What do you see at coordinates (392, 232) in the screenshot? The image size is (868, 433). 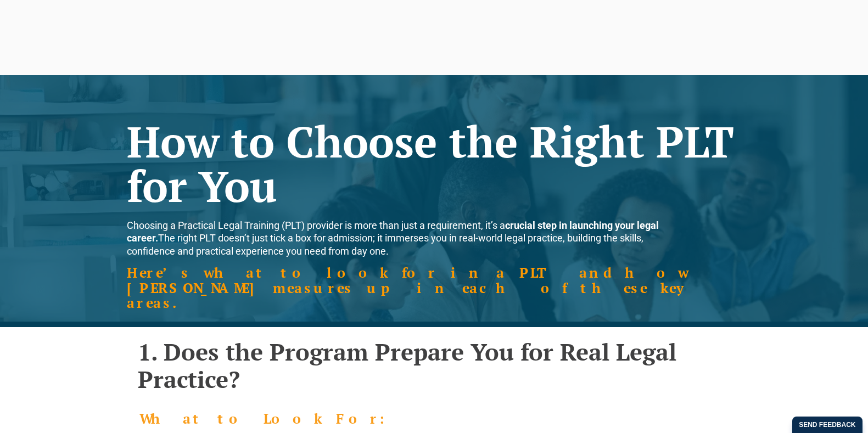 I see `b: crucial step in launching your legal career.` at bounding box center [392, 232].